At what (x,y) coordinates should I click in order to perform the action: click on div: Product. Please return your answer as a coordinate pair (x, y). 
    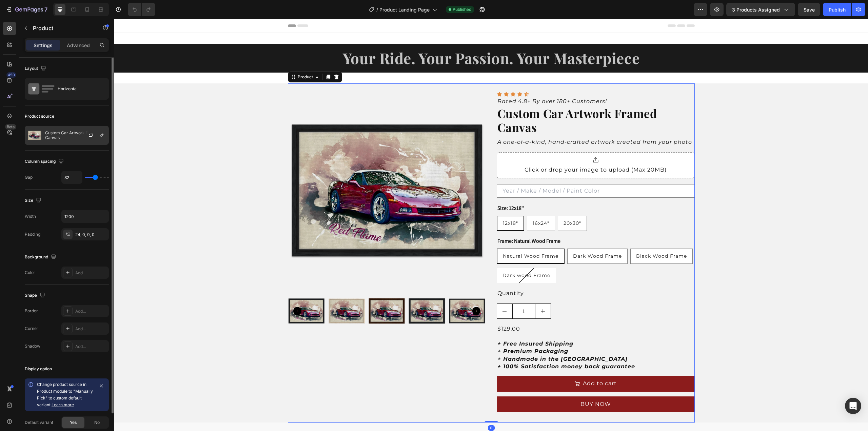
    Looking at the image, I should click on (191, 58).